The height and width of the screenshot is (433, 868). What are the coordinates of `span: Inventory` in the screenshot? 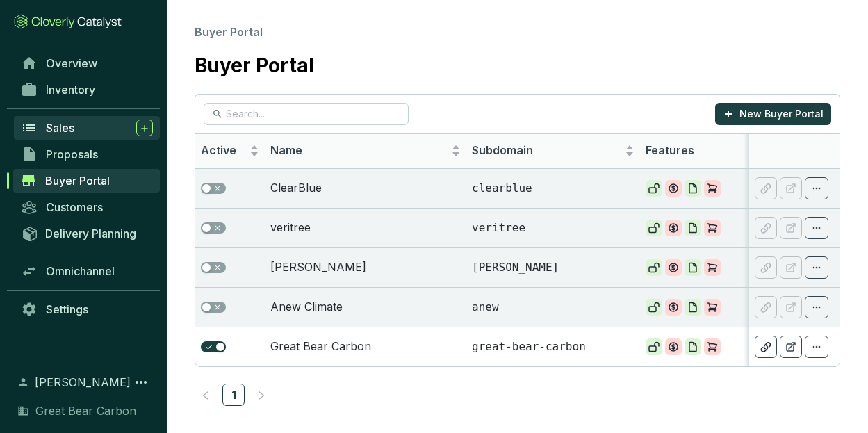 It's located at (70, 89).